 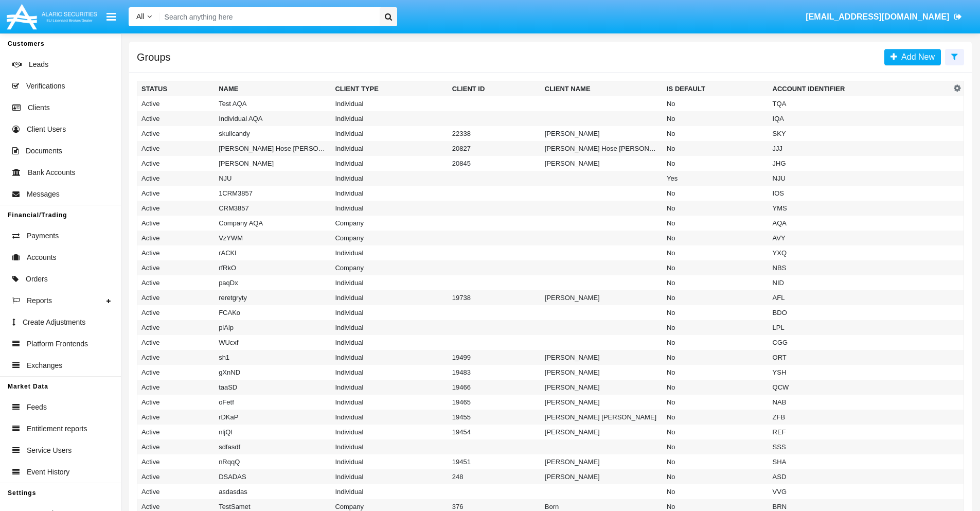 I want to click on td: NBS, so click(x=859, y=268).